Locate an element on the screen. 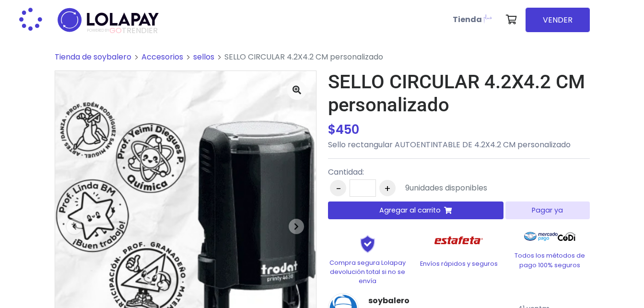  img: Shield is located at coordinates (368, 244).